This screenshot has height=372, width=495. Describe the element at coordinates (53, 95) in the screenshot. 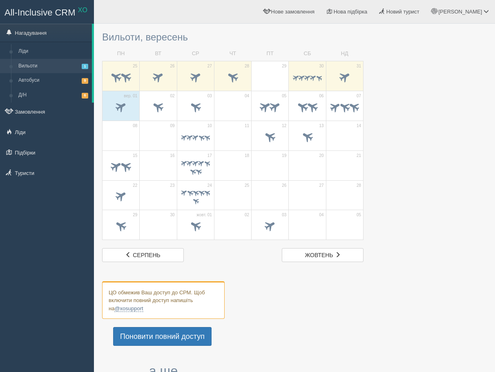

I see `a: Д/Н6` at that location.